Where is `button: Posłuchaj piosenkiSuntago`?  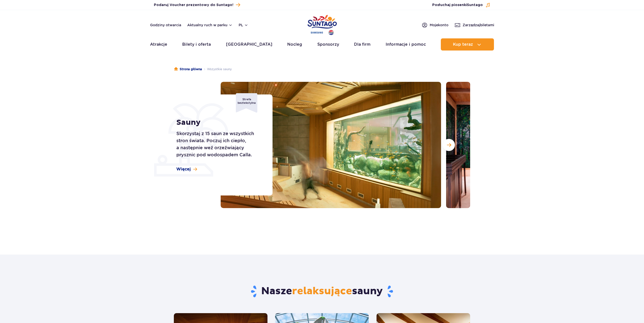
button: Posłuchaj piosenkiSuntago is located at coordinates (461, 5).